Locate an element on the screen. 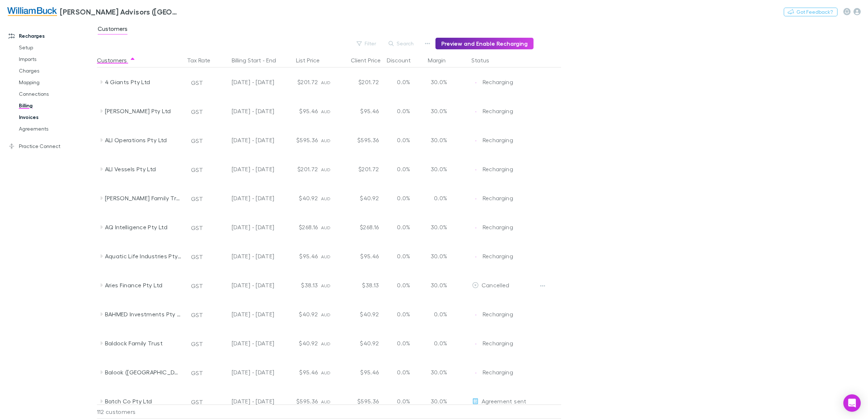 The height and width of the screenshot is (419, 868). a: Charges is located at coordinates (57, 71).